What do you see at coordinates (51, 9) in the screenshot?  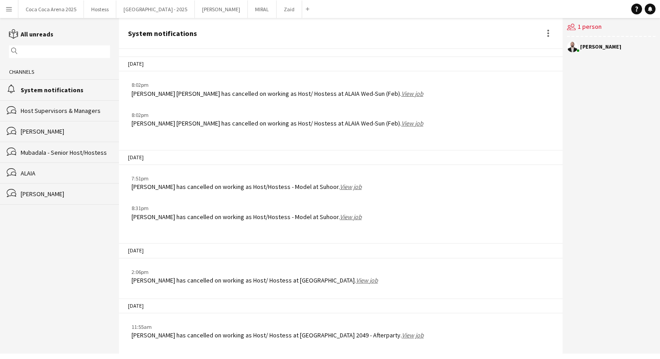 I see `button: Coca Coca Arena 2025` at bounding box center [51, 9].